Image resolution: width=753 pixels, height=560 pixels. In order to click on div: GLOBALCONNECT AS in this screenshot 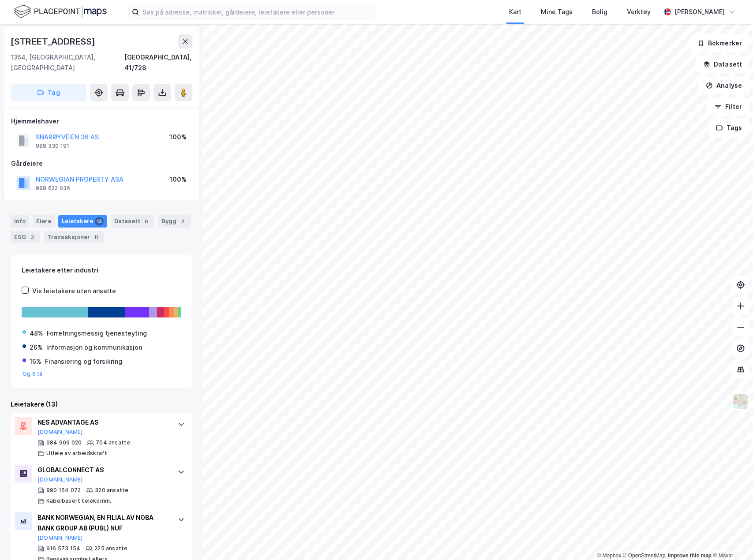, I will do `click(103, 470)`.